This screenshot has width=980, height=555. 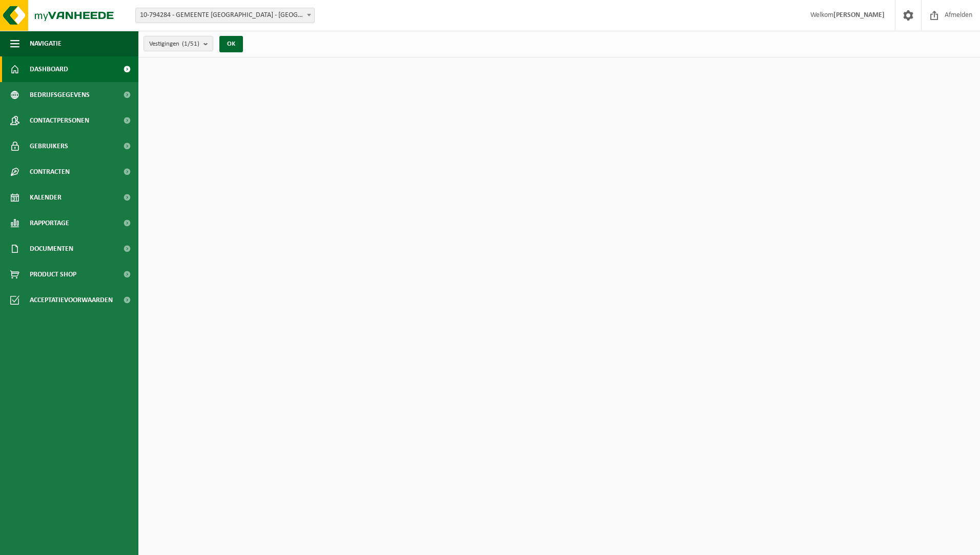 I want to click on span: Contactpersonen, so click(x=60, y=120).